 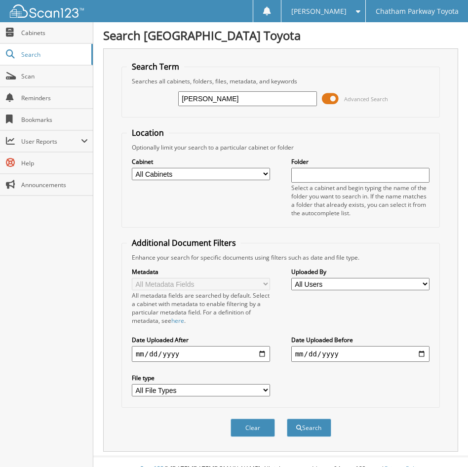 What do you see at coordinates (201, 378) in the screenshot?
I see `label: File type` at bounding box center [201, 378].